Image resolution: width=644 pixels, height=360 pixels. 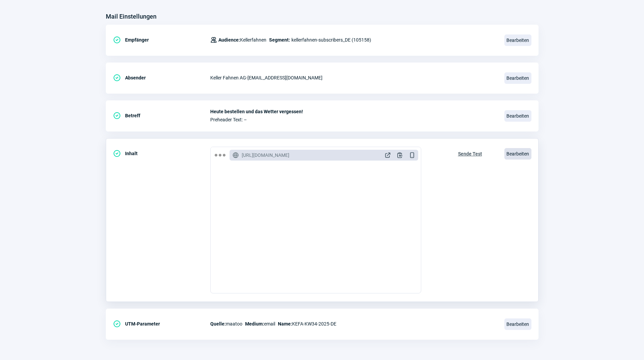 I want to click on span: Audience:, so click(x=229, y=40).